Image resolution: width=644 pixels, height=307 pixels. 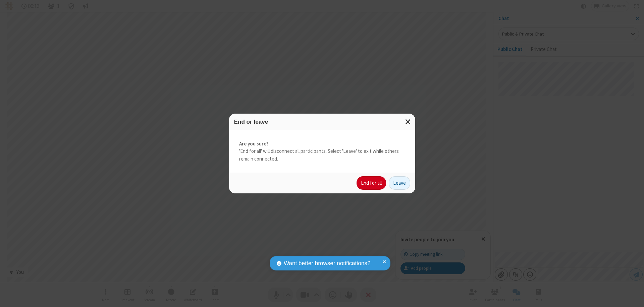 What do you see at coordinates (322, 151) in the screenshot?
I see `div: 'End for all' will disconnect all participants. Select 'Leave' to exit while others remain connec...` at bounding box center [322, 151].